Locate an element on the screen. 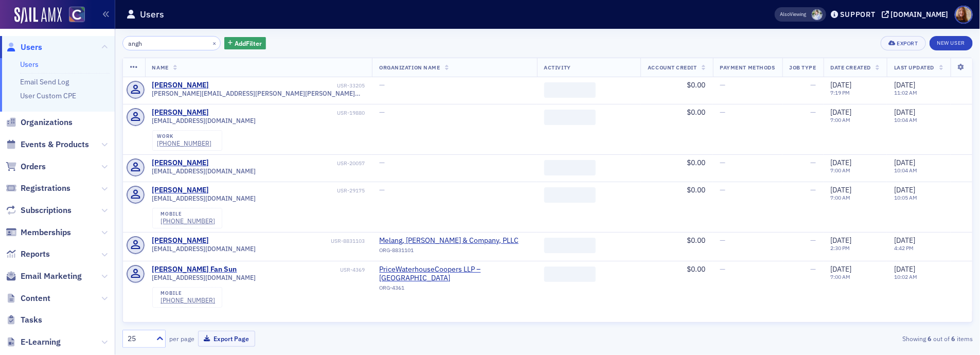  button: AddFilter is located at coordinates (245, 43).